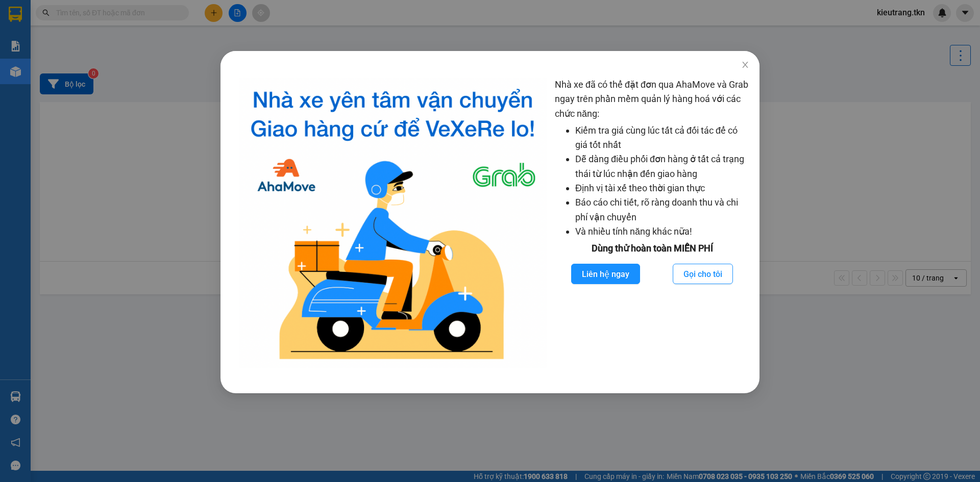  I want to click on button: Gọi cho tôi, so click(703, 274).